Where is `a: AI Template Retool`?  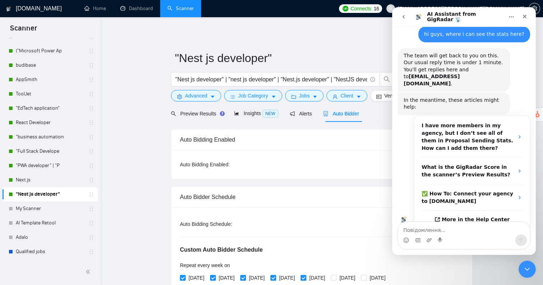
a: AI Template Retool is located at coordinates (50, 223).